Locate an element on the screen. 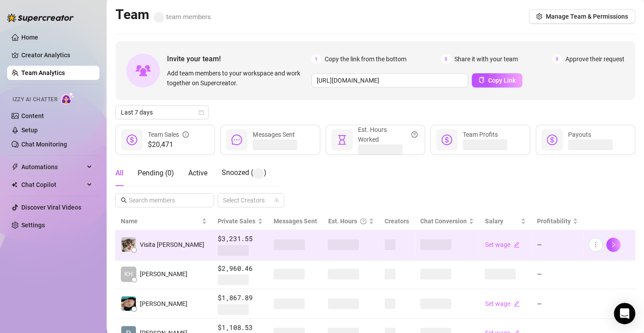 This screenshot has width=644, height=333. button: Copy Link is located at coordinates (497, 80).